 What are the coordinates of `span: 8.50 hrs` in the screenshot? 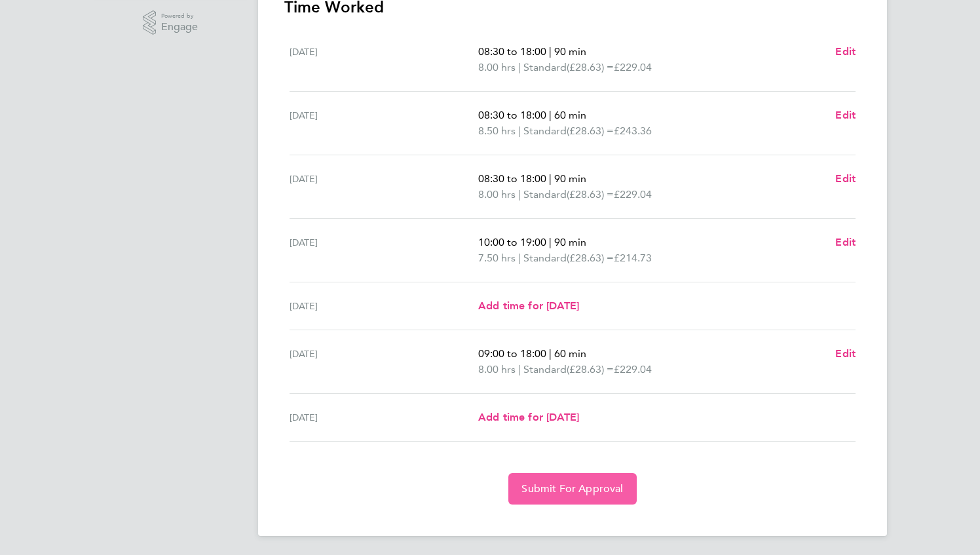 It's located at (497, 130).